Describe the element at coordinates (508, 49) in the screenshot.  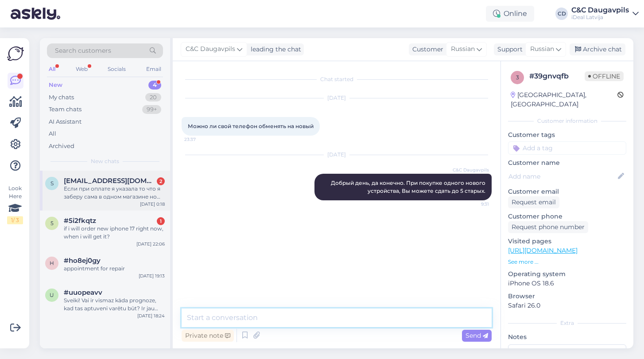
I see `div: Support` at that location.